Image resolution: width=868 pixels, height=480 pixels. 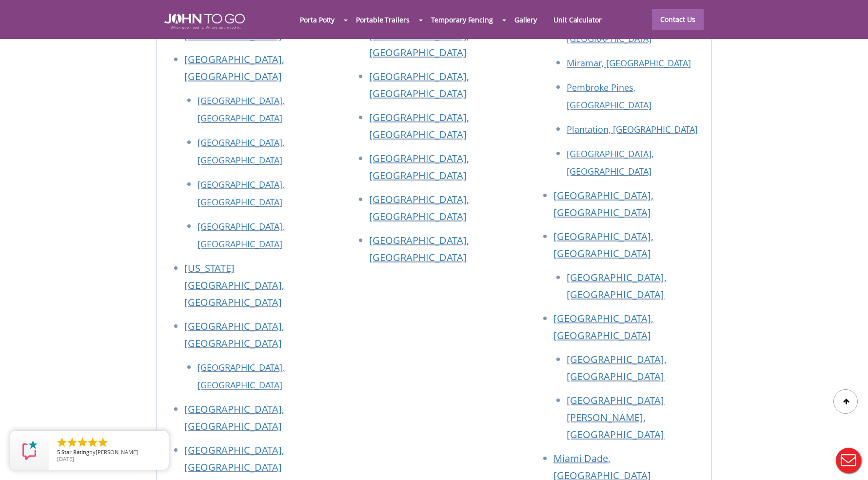 I want to click on span: by, so click(x=108, y=453).